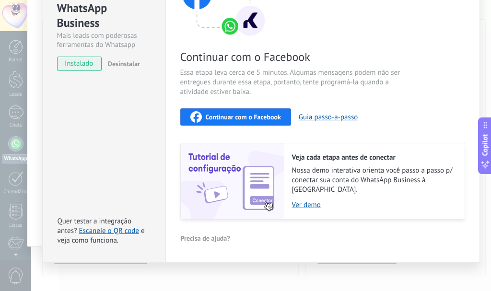  Describe the element at coordinates (295, 83) in the screenshot. I see `span: Essa etapa leva cerca de 5 minutos. Algumas mensagens podem não ser entregues durante essa etapa,...` at that location.